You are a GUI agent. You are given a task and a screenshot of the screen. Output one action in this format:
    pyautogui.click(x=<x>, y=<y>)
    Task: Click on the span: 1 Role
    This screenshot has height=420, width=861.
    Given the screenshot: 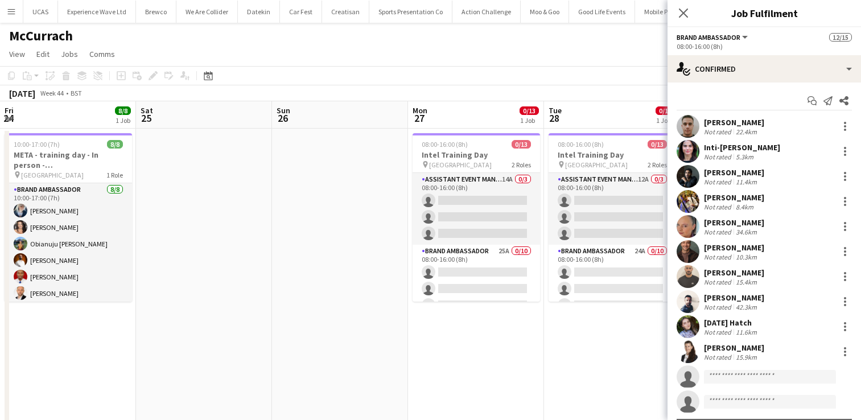 What is the action you would take?
    pyautogui.click(x=114, y=175)
    